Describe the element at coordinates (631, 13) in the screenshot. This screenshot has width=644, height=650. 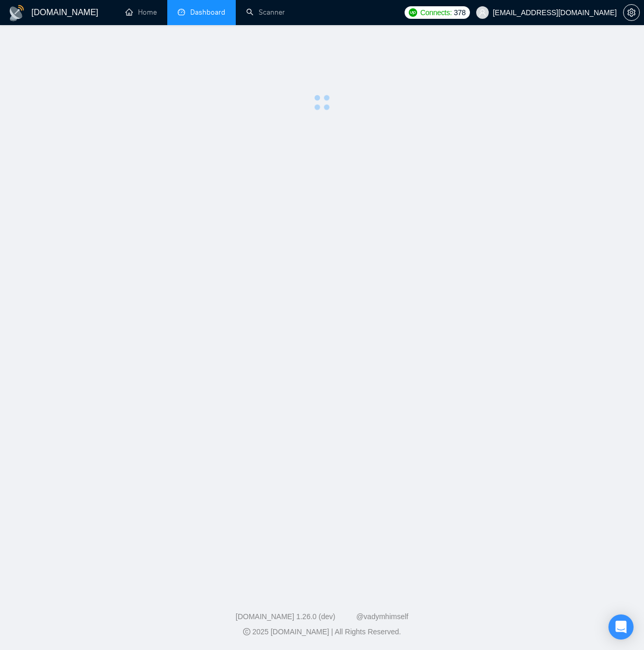
I see `span: setting` at that location.